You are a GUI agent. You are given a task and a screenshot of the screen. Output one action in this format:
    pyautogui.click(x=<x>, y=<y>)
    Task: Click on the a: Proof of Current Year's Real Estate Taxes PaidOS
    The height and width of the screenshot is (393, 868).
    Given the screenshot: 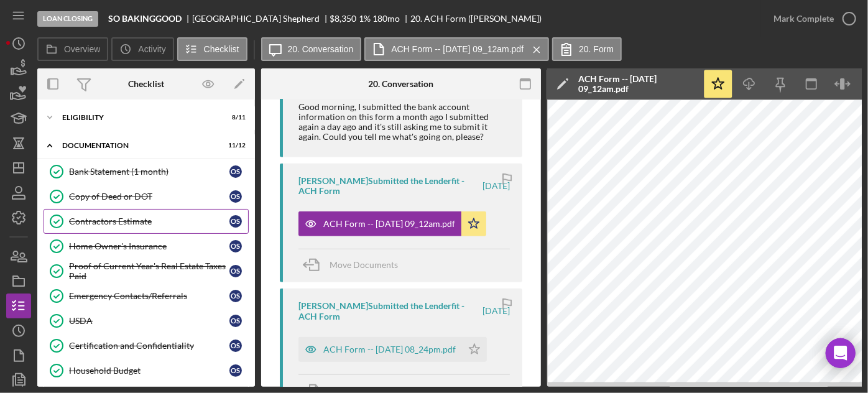 What is the action you would take?
    pyautogui.click(x=146, y=271)
    